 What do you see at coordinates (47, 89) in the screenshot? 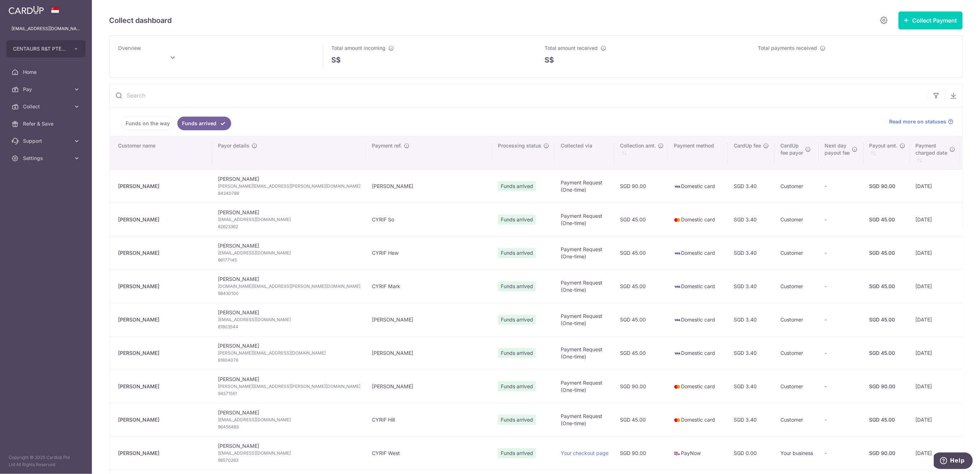
I see `span: Pay` at bounding box center [47, 89].